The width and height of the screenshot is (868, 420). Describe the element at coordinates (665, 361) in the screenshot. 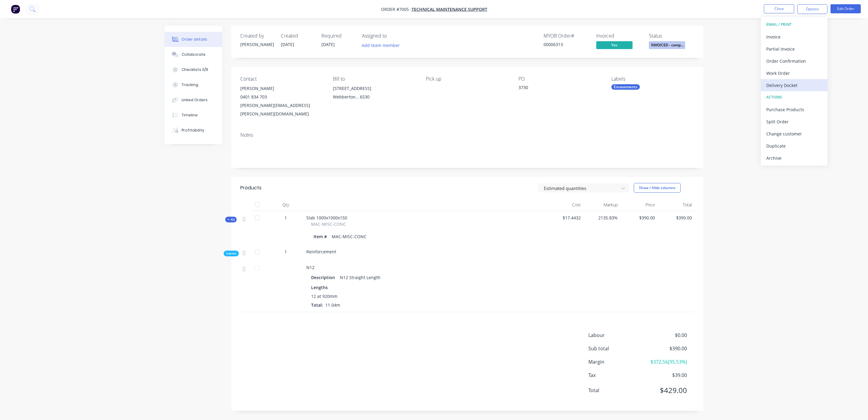

I see `span: $372.56 ( 95.53 %)` at that location.